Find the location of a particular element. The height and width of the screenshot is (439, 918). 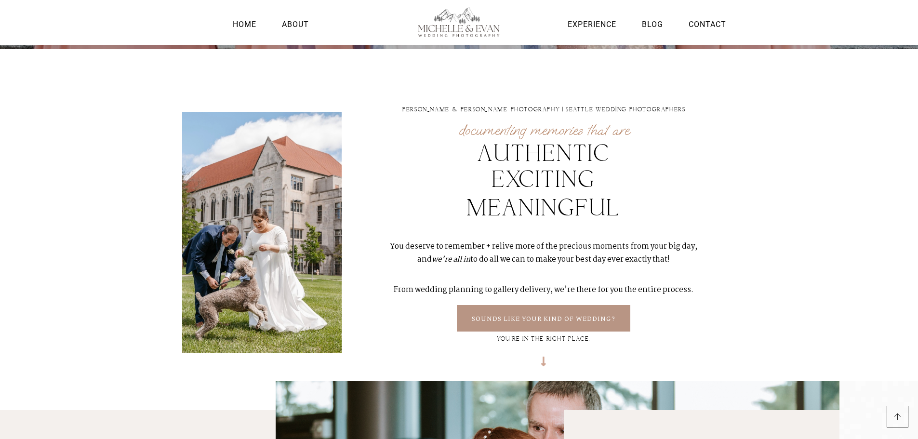

a: Contact is located at coordinates (707, 24).